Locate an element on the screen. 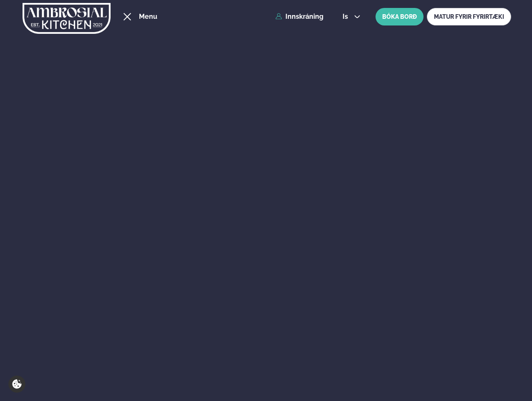 The image size is (532, 401). a: Innskráning is located at coordinates (299, 17).